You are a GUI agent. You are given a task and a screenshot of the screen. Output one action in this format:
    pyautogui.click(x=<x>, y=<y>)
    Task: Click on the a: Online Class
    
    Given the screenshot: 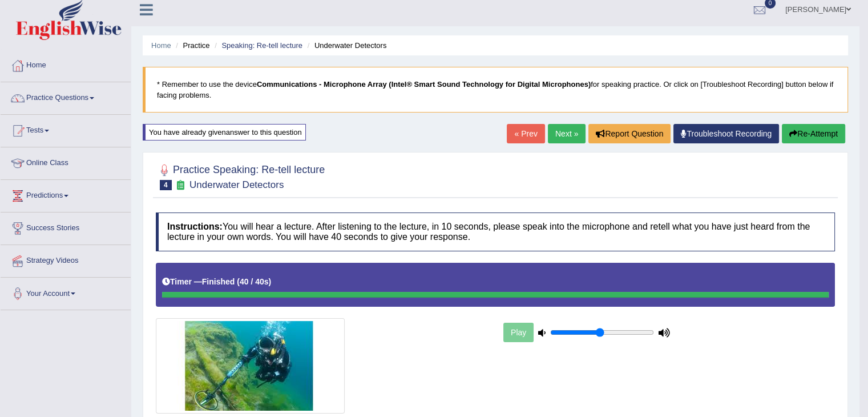 What is the action you would take?
    pyautogui.click(x=65, y=162)
    